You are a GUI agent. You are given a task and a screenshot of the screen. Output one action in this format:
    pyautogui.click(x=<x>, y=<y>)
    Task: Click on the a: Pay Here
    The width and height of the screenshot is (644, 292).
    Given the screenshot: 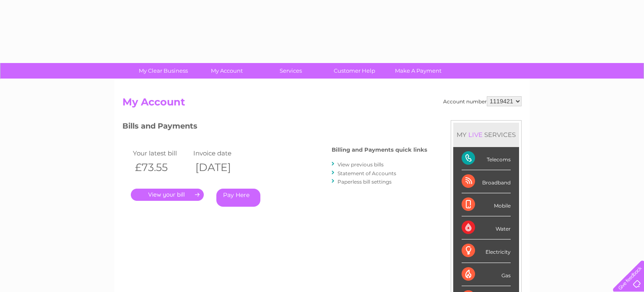 What is the action you would take?
    pyautogui.click(x=238, y=197)
    